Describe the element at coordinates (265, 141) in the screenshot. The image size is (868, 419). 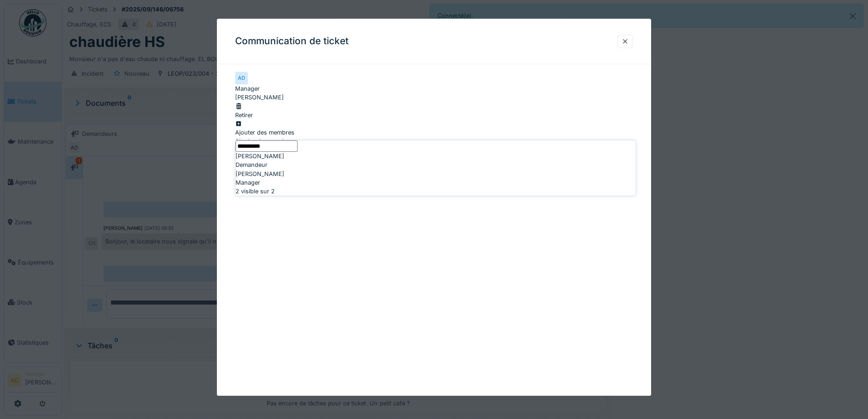
I see `label: Ajouter des membres` at that location.